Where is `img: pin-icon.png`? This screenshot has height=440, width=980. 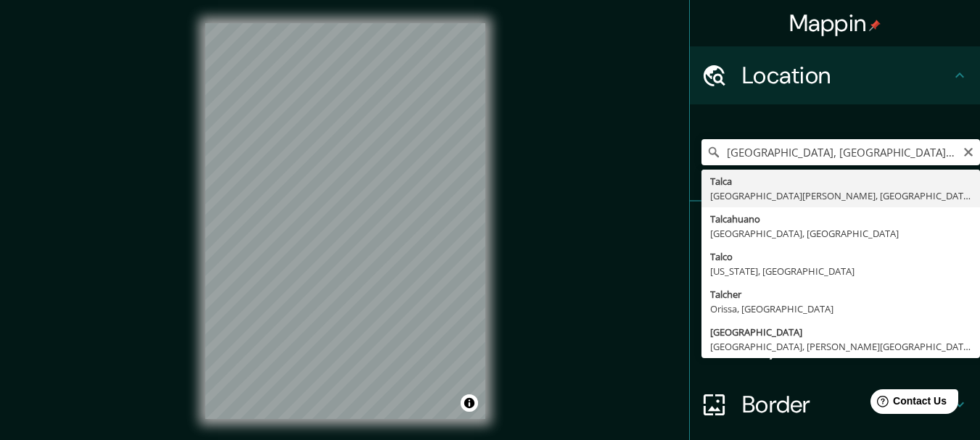
img: pin-icon.png is located at coordinates (874, 26).